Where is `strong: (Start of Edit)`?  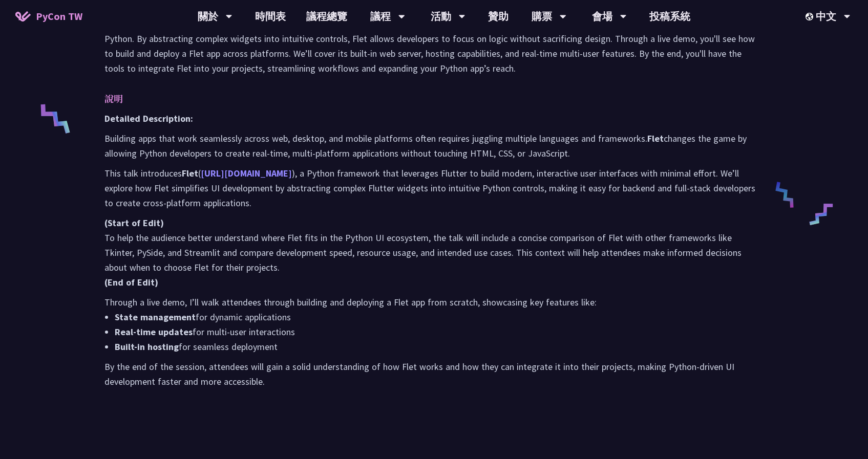 strong: (Start of Edit) is located at coordinates (134, 222).